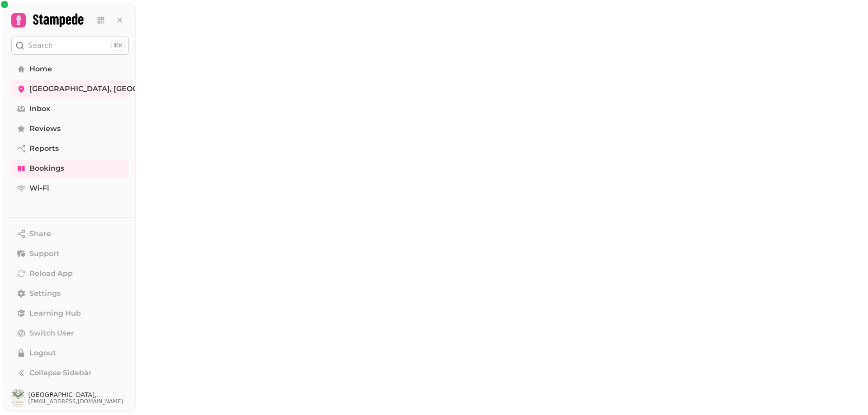 The image size is (868, 415). What do you see at coordinates (55, 314) in the screenshot?
I see `span: Learning Hub` at bounding box center [55, 314].